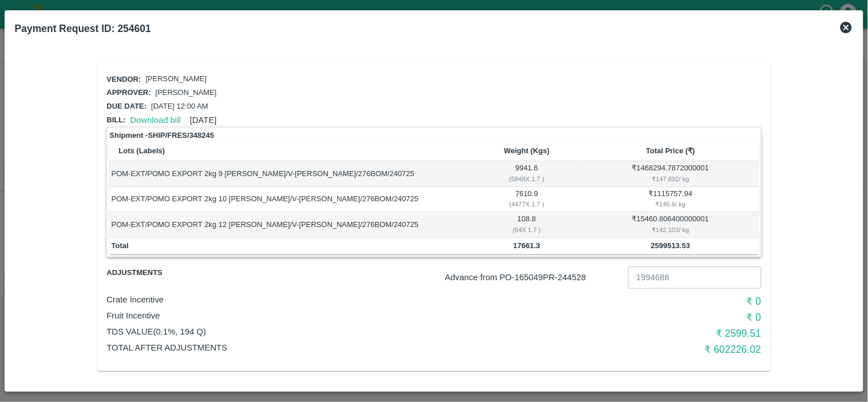 Image resolution: width=868 pixels, height=402 pixels. Describe the element at coordinates (527, 245) in the screenshot. I see `b: 17661.3` at that location.